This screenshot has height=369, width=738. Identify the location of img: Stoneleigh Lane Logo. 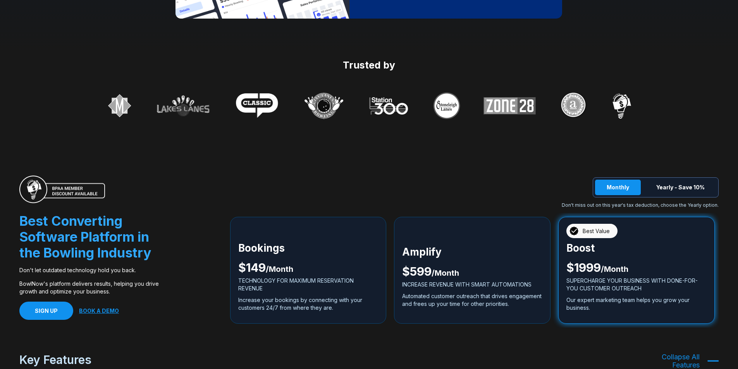
(447, 106).